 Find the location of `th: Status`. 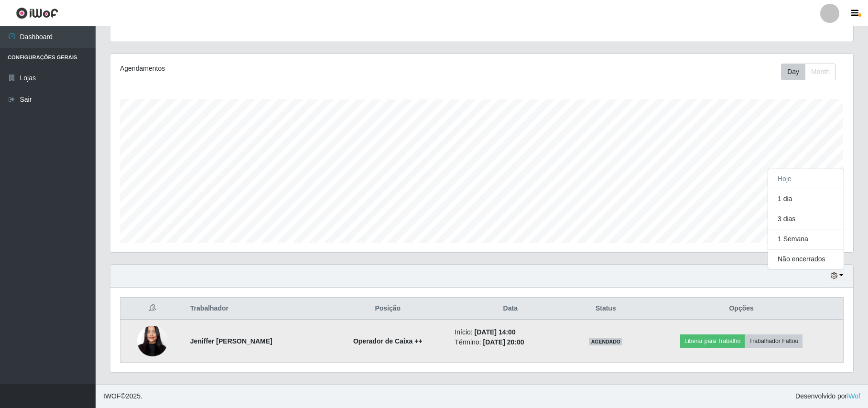

th: Status is located at coordinates (605, 309).